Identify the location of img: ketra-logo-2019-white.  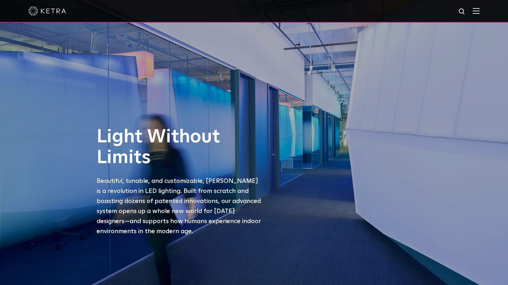
(47, 11).